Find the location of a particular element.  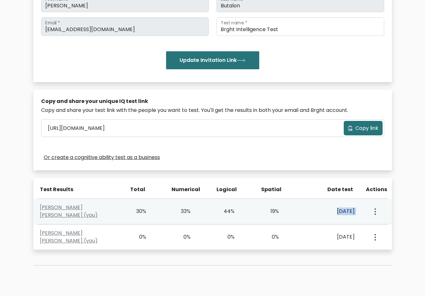

div: Total is located at coordinates (136, 190).